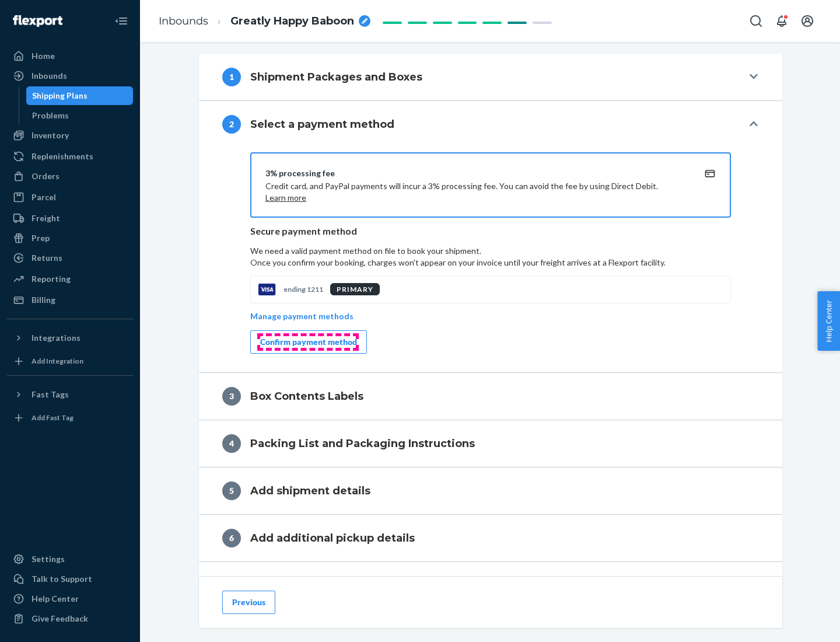  Describe the element at coordinates (756, 21) in the screenshot. I see `button: Open Search Box` at that location.